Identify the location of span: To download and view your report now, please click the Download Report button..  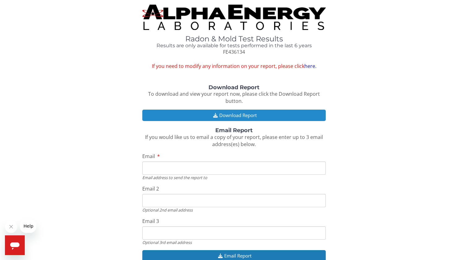
(234, 97).